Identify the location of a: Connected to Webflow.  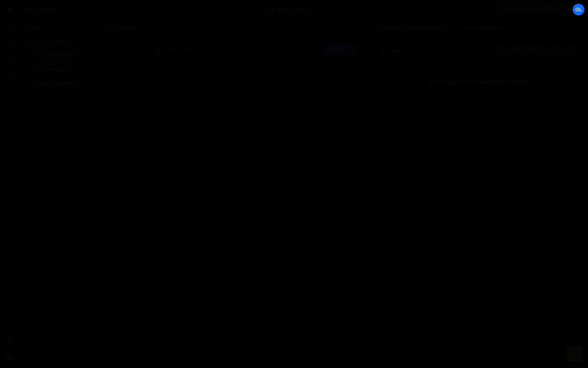
(532, 9).